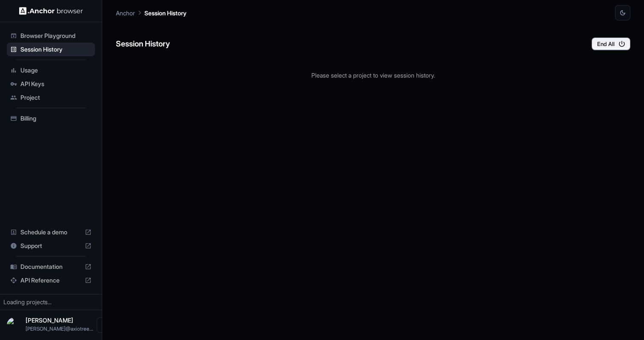 The height and width of the screenshot is (340, 644). I want to click on span: Usage, so click(56, 71).